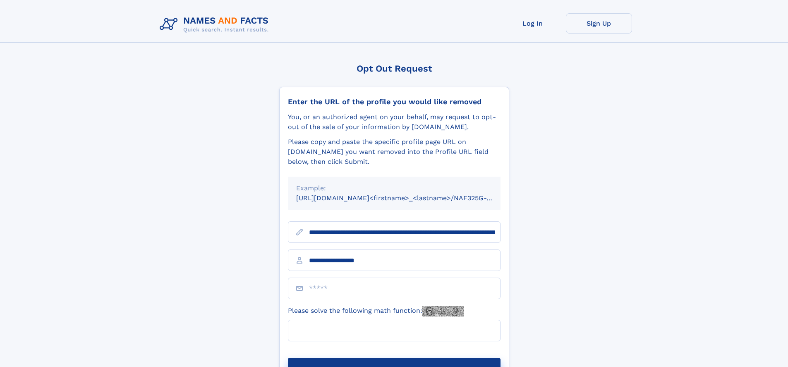 The width and height of the screenshot is (788, 367). I want to click on label: Please solve the following math function:, so click(376, 311).